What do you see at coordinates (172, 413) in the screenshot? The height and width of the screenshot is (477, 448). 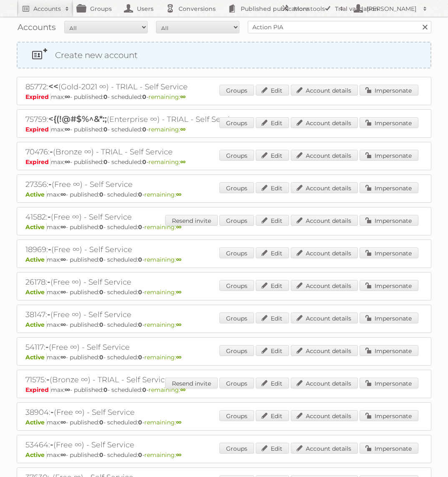 I see `h2: 38904: (Free ∞) - Self Service` at bounding box center [172, 413].